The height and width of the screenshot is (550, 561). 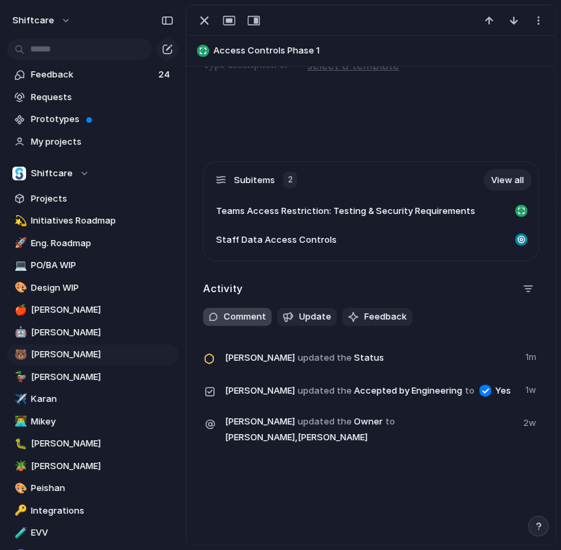 What do you see at coordinates (93, 244) in the screenshot?
I see `div: 🚀Eng. Roadmap` at bounding box center [93, 244].